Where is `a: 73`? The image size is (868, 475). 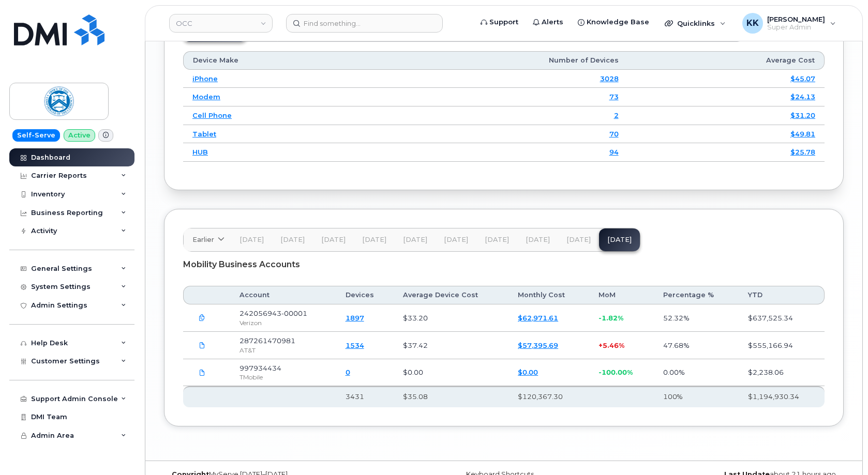
a: 73 is located at coordinates (614, 97).